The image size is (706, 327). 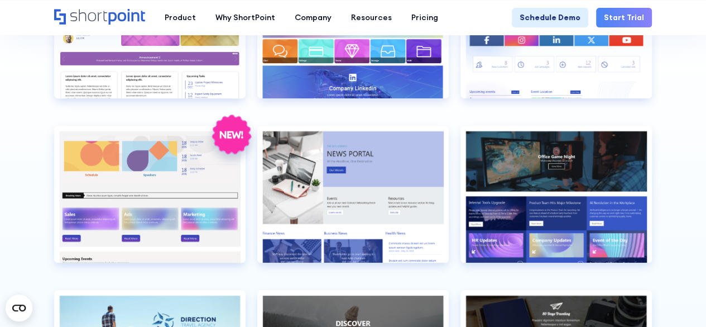 I want to click on a: Home, so click(x=99, y=17).